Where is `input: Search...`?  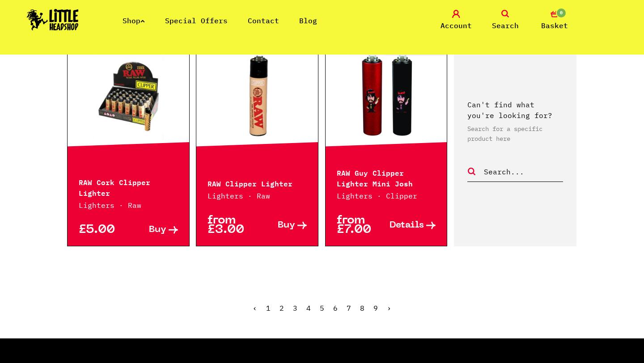 input: Search... is located at coordinates (522, 172).